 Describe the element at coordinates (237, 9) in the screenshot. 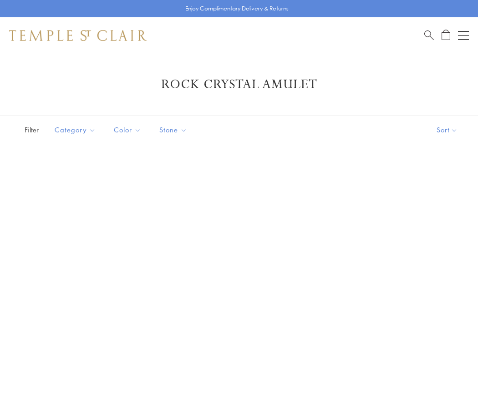

I see `p: Enjoy Complimentary Delivery & Returns` at that location.